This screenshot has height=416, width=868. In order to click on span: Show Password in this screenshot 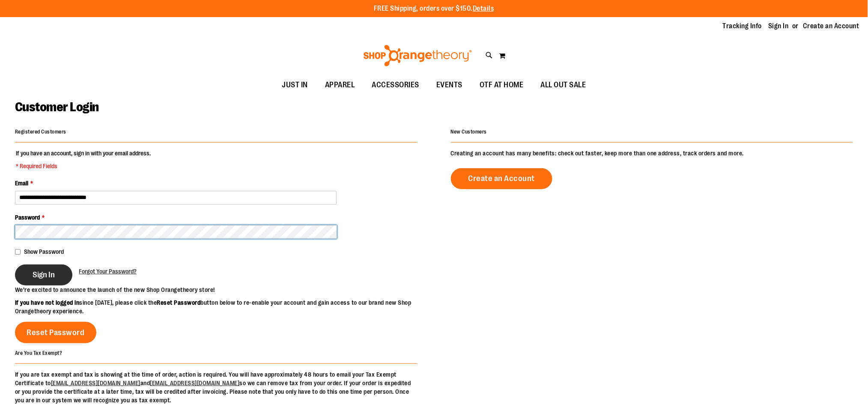, I will do `click(44, 252)`.